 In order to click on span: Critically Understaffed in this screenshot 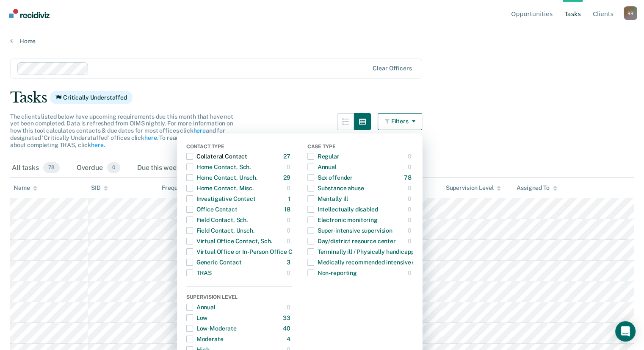, I will do `click(91, 98)`.